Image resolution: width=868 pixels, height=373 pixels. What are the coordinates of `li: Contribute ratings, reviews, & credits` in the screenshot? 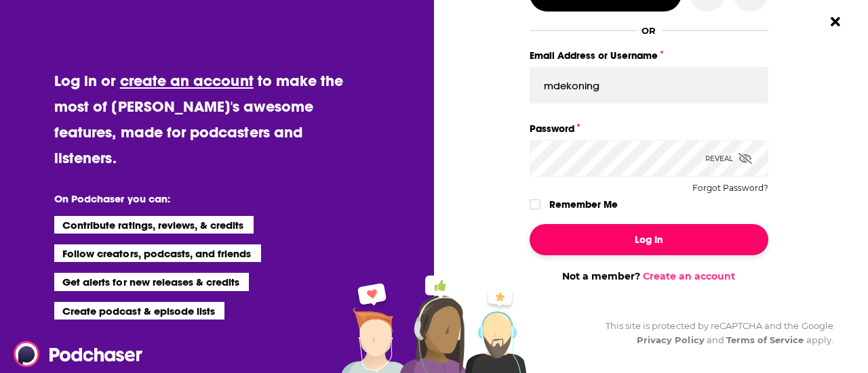 It's located at (153, 225).